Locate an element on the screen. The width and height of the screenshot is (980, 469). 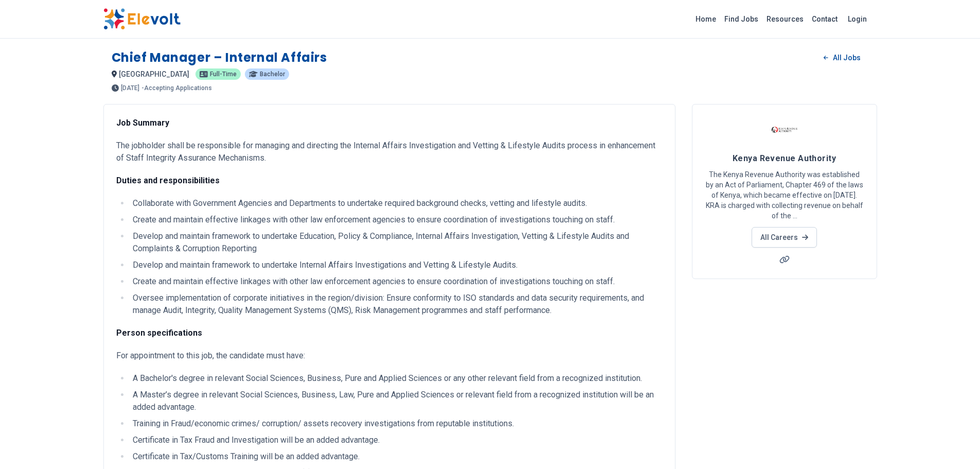
li: Certificate in Tax Fraud and Investigation will be an added advantage. is located at coordinates (396, 440).